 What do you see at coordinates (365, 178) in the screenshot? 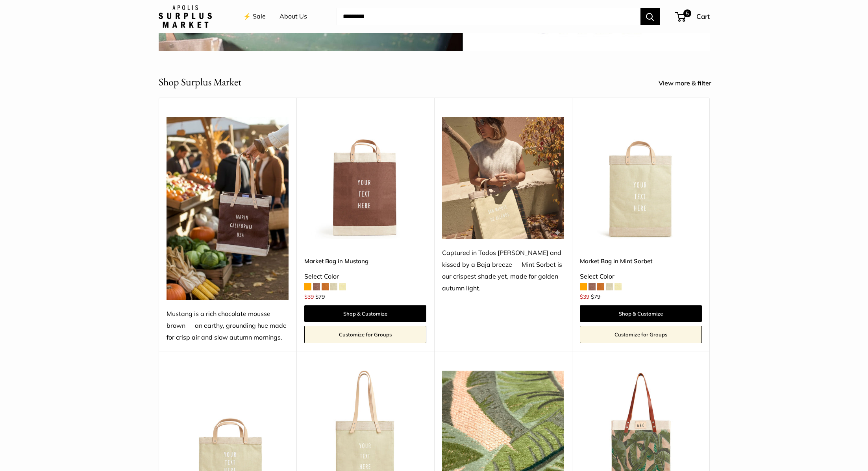
I see `a: Market Bag in MustangMarket Bag in Mustang` at bounding box center [365, 178].